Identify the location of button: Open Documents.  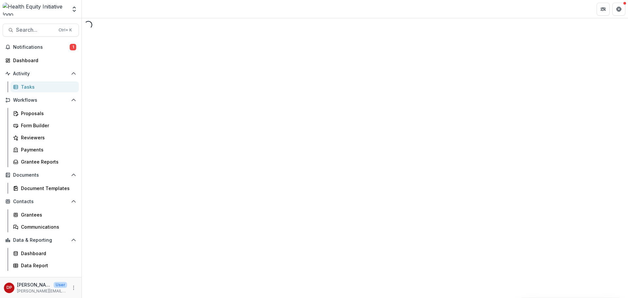
(41, 175).